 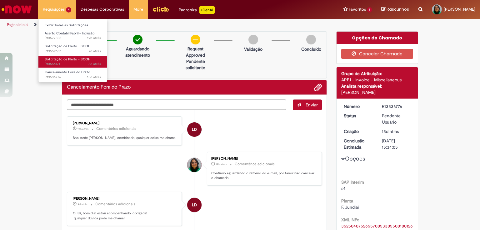 What do you see at coordinates (68, 10) in the screenshot?
I see `span: 4` at bounding box center [68, 10].